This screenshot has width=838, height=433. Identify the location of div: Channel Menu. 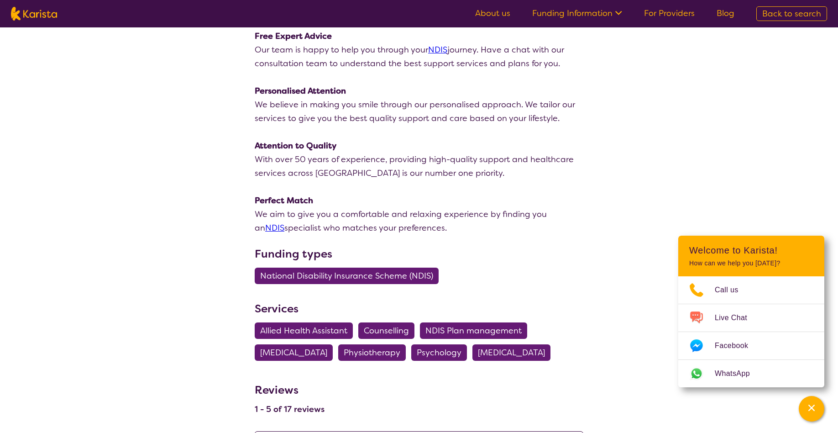
(752, 311).